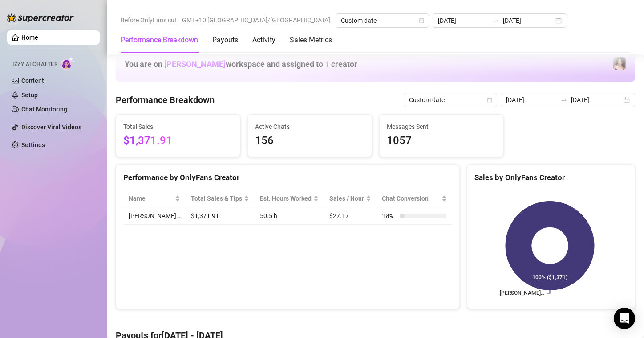 The image size is (644, 338). What do you see at coordinates (148, 20) in the screenshot?
I see `span: Before OnlyFans cut` at bounding box center [148, 20].